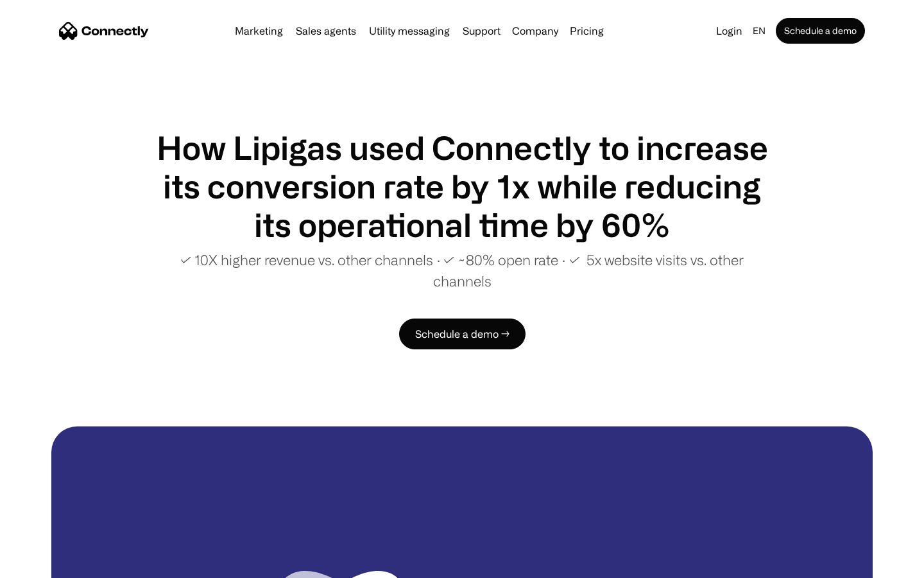 The height and width of the screenshot is (578, 924). Describe the element at coordinates (729, 31) in the screenshot. I see `a: Login` at that location.